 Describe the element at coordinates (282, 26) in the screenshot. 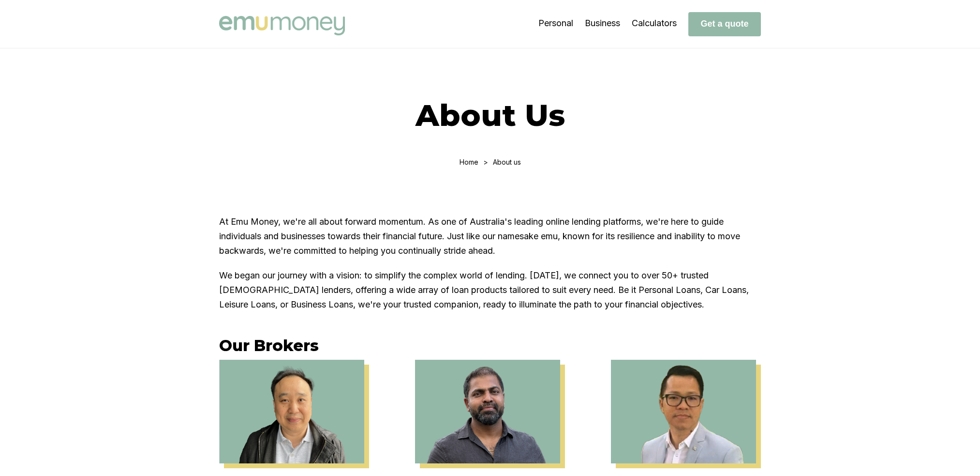

I see `img: Emu Money logo` at that location.